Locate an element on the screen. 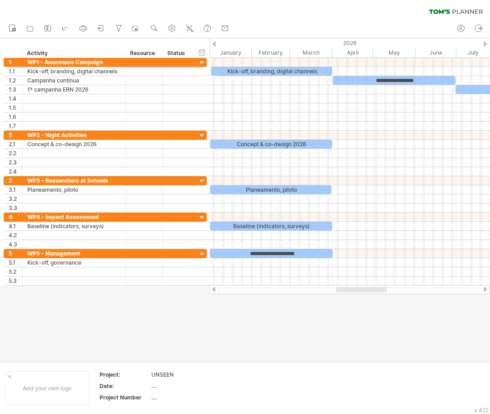 The height and width of the screenshot is (414, 490). div: 4 is located at coordinates (15, 217).